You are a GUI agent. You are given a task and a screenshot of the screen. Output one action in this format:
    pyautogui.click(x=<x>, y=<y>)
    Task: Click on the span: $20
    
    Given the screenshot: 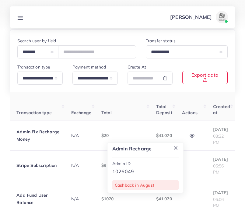 What is the action you would take?
    pyautogui.click(x=105, y=136)
    